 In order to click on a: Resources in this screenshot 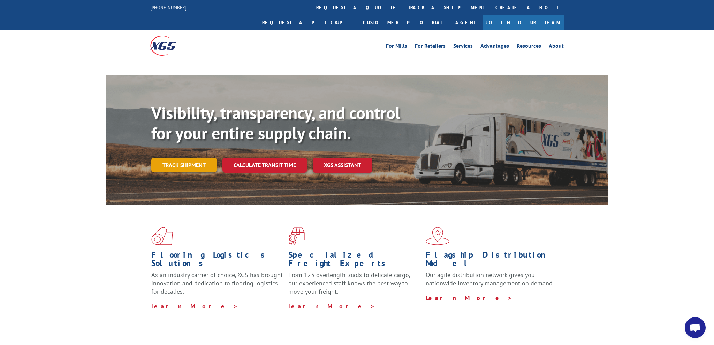, I will do `click(529, 47)`.